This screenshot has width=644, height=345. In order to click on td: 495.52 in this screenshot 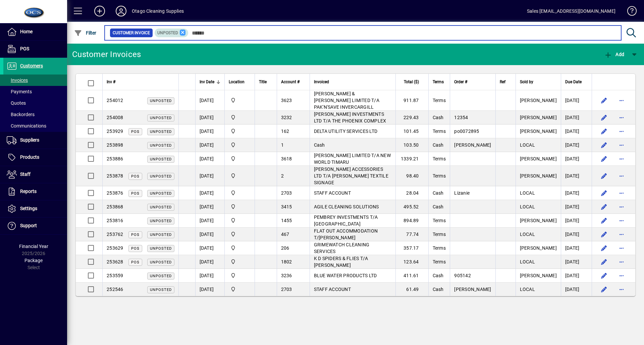, I will do `click(412, 207)`.